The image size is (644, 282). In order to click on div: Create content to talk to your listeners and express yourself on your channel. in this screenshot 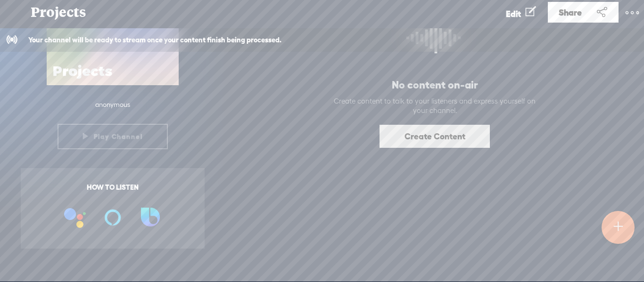, I will do `click(435, 105)`.